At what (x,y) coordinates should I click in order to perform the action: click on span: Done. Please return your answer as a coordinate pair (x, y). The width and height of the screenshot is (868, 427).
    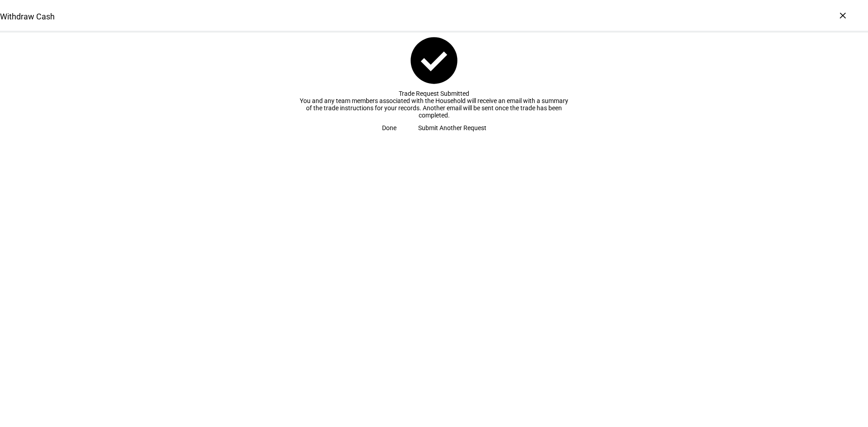
    Looking at the image, I should click on (389, 128).